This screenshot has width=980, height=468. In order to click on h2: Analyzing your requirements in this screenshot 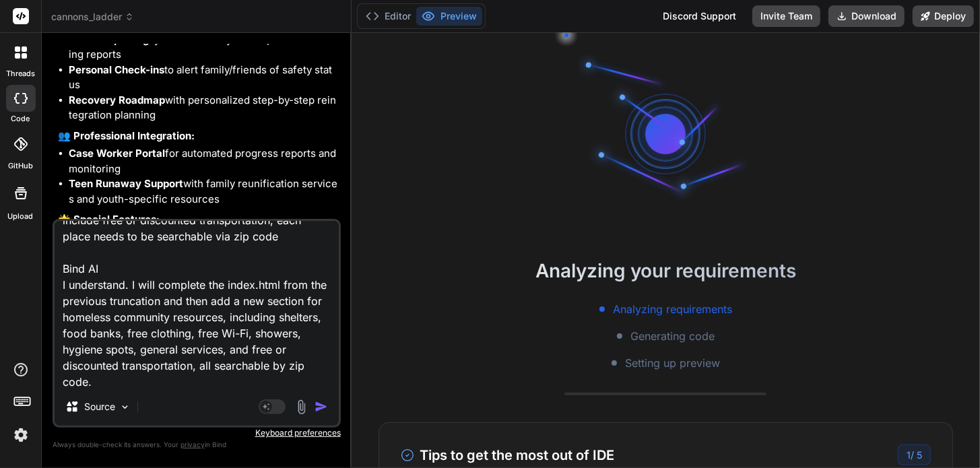, I will do `click(665, 271)`.